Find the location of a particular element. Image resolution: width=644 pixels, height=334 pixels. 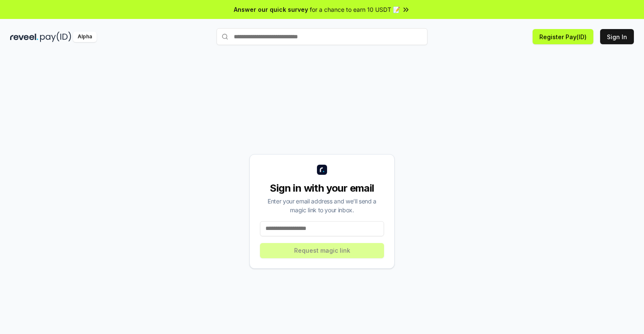

button: Register Pay(ID) is located at coordinates (563, 36).